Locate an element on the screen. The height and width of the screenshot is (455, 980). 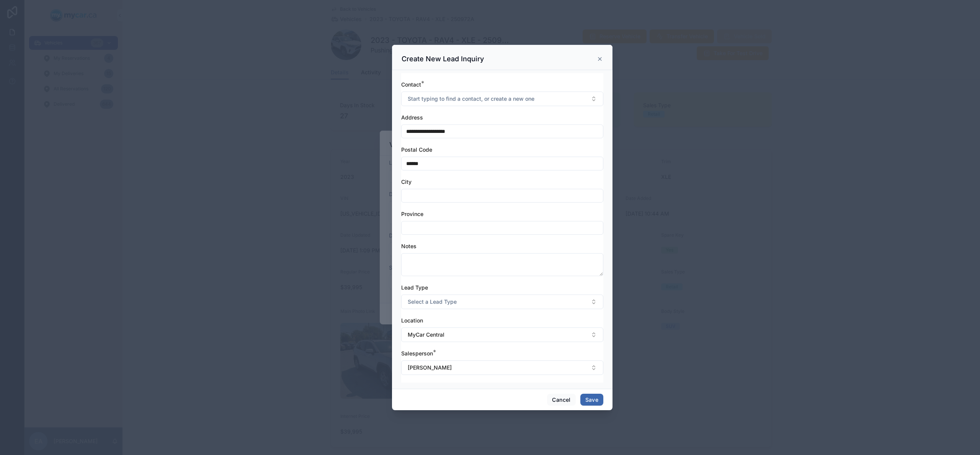
span: Lead Type is located at coordinates (414, 287).